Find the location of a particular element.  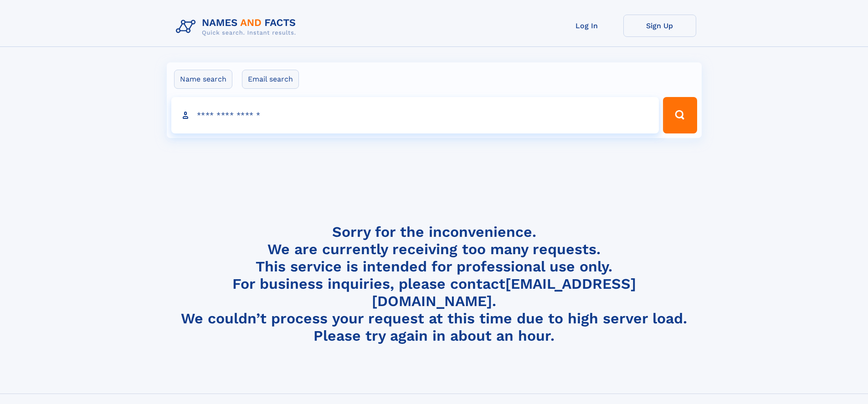

label: Name search is located at coordinates (203, 79).